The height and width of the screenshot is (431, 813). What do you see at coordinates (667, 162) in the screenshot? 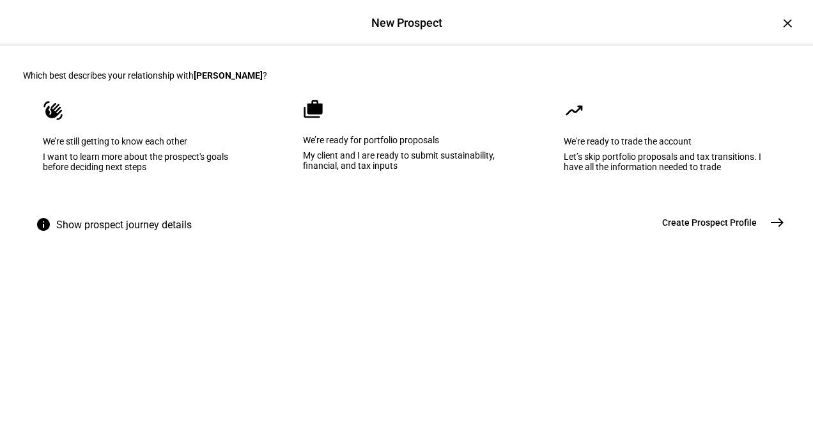
I see `div: Let’s skip portfolio proposals and tax transitions. I have all the information needed to trade` at bounding box center [667, 162].